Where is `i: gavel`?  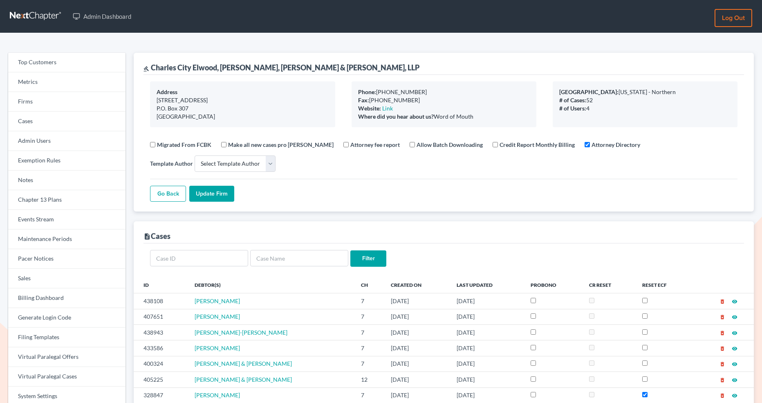 i: gavel is located at coordinates (146, 69).